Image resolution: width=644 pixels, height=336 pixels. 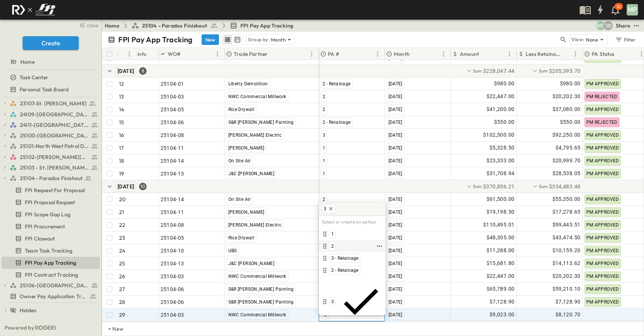 What do you see at coordinates (478, 186) in the screenshot?
I see `p: Sum` at bounding box center [478, 186].